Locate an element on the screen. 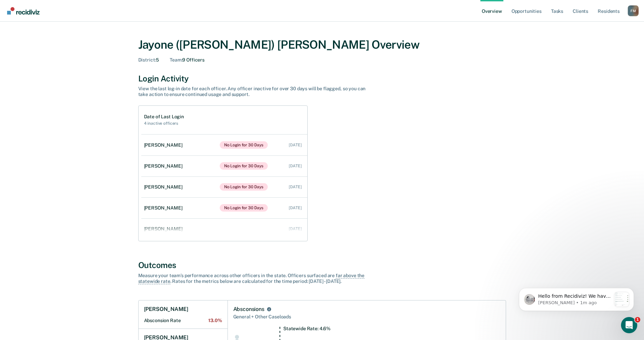 The height and width of the screenshot is (340, 644). img: Recidiviz is located at coordinates (23, 11).